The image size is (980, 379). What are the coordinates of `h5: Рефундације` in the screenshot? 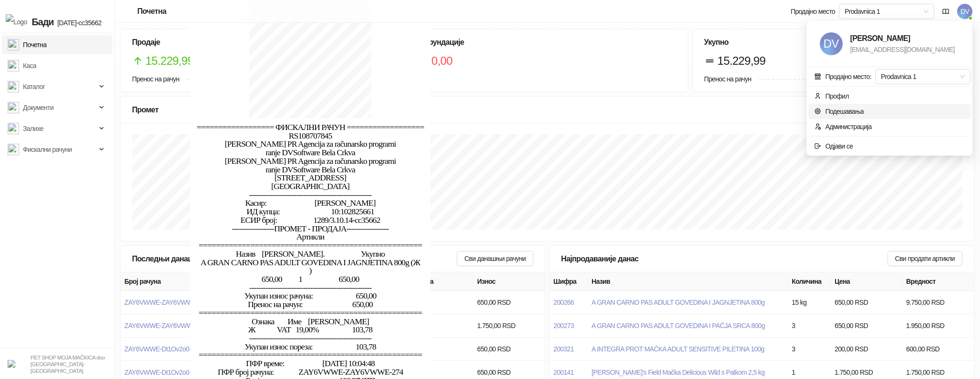 It's located at (547, 42).